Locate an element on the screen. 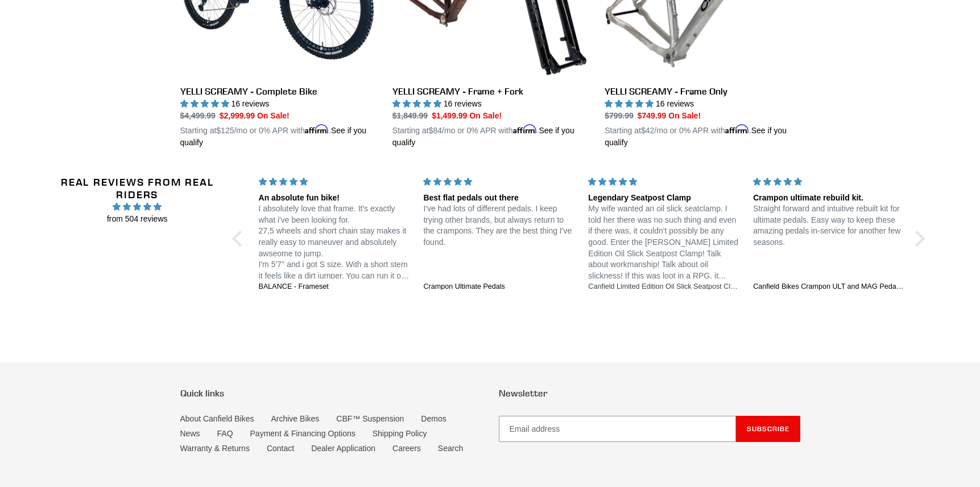 The width and height of the screenshot is (980, 487). div: Crampon Ultimate Pedals is located at coordinates (499, 287).